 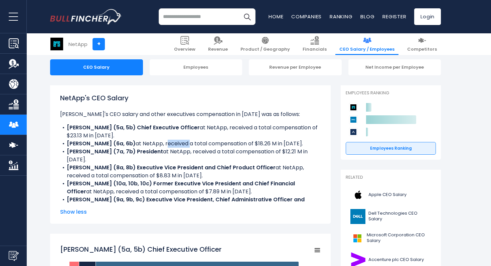 I want to click on span: Accenture plc CEO Salary, so click(x=396, y=260).